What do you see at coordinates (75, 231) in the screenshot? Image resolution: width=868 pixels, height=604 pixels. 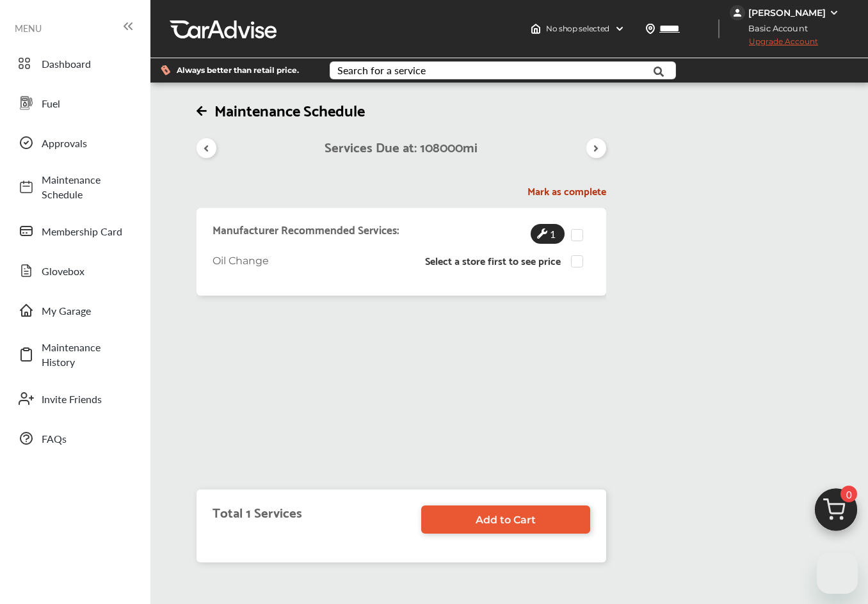 I see `a: Membership Card` at bounding box center [75, 231].